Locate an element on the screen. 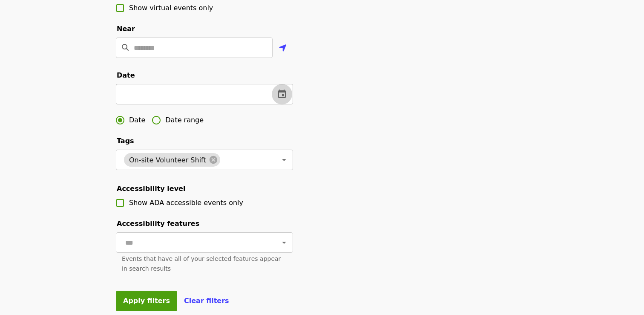 This screenshot has width=644, height=315. button: Clear filters is located at coordinates (206, 301).